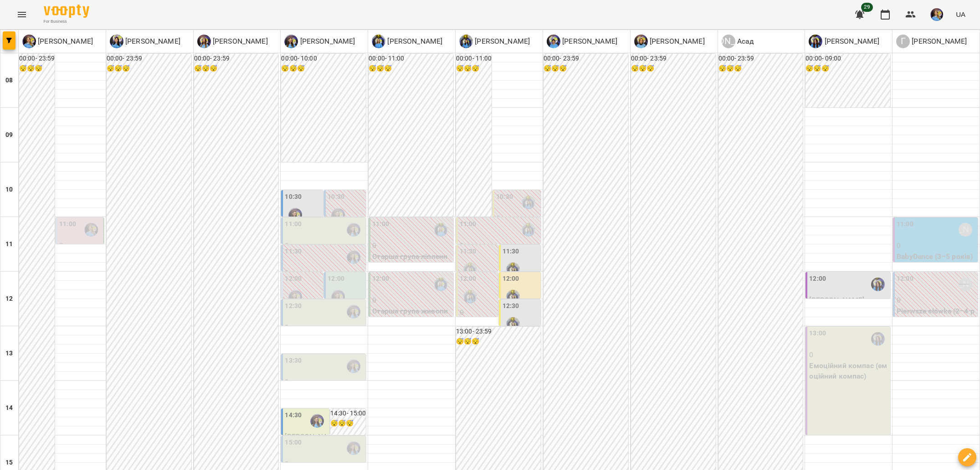 The height and width of the screenshot is (470, 980). What do you see at coordinates (737, 41) in the screenshot?
I see `div: Асад` at bounding box center [737, 41].